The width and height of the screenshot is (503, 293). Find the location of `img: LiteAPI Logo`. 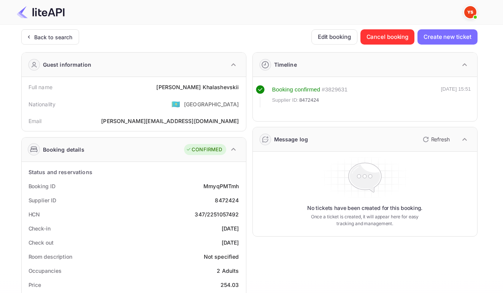

img: LiteAPI Logo is located at coordinates (41, 12).